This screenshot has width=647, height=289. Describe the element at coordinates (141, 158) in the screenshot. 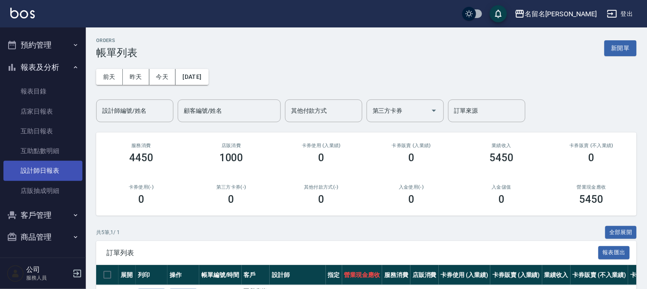

I see `h3: 4450` at that location.